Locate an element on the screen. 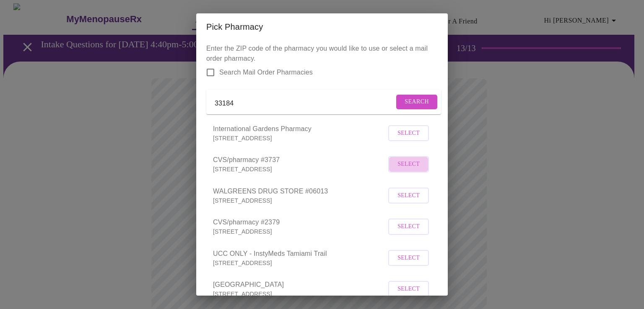  span: Search is located at coordinates (417, 102).